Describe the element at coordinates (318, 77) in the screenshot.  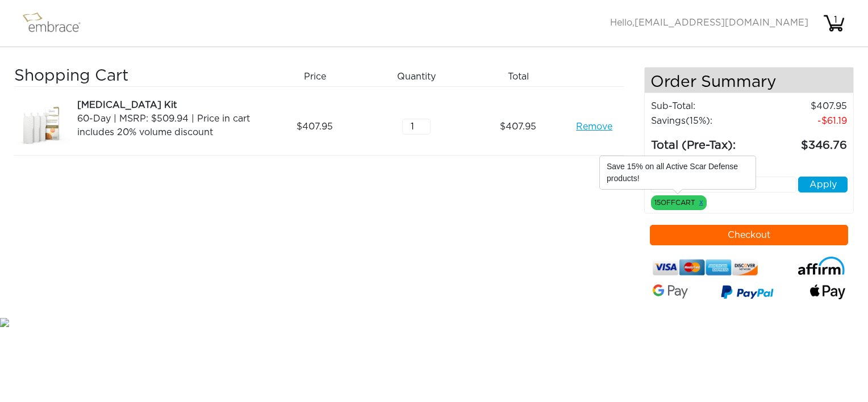
I see `div: Price` at that location.